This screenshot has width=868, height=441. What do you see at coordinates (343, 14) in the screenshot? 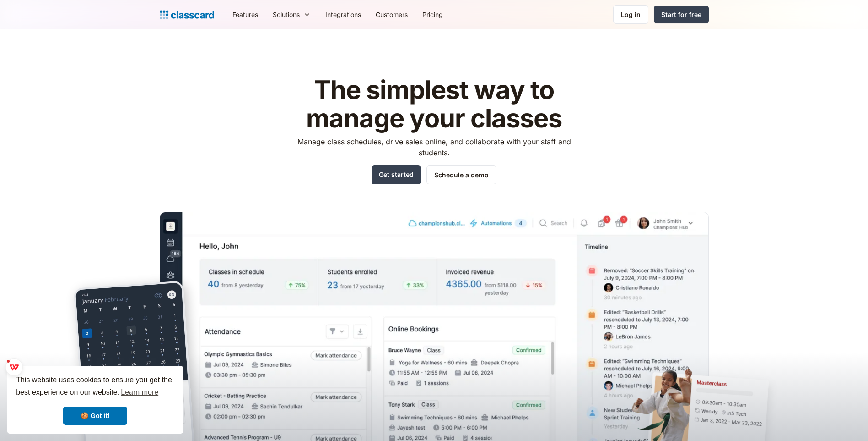
I see `a: Integrations` at bounding box center [343, 14].